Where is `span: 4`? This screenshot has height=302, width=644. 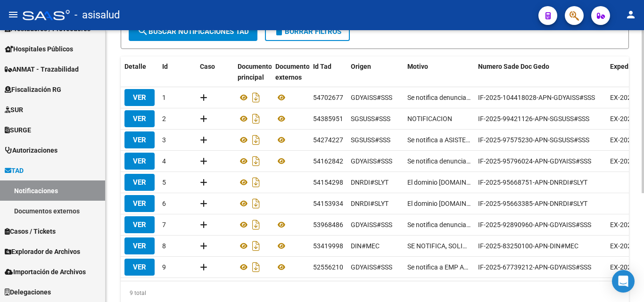
span: 4 is located at coordinates (165, 162).